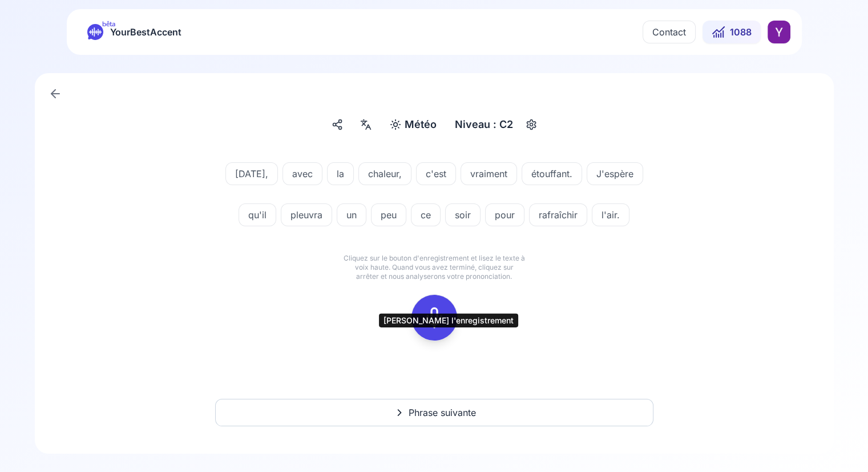 This screenshot has height=472, width=868. What do you see at coordinates (352, 215) in the screenshot?
I see `button: un` at bounding box center [352, 215].